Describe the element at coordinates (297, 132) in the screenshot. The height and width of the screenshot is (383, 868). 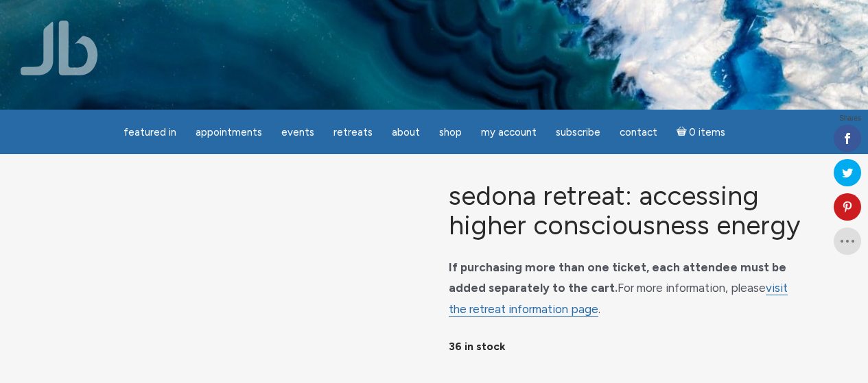
I see `a: Events` at that location.